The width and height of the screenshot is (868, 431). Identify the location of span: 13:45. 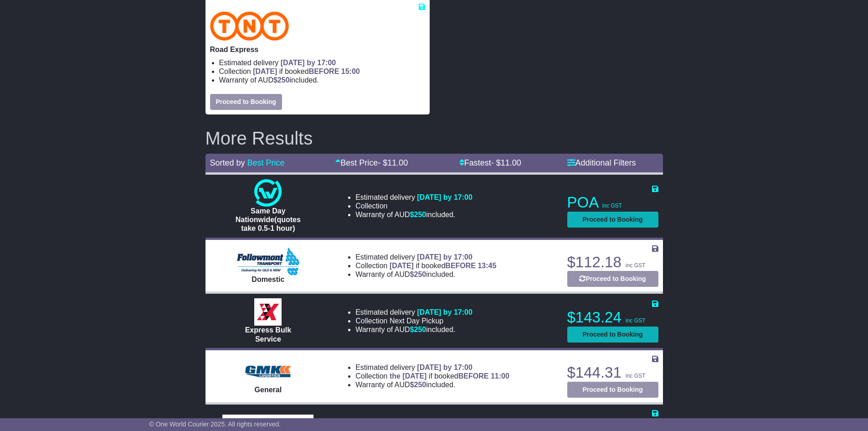
(487, 265).